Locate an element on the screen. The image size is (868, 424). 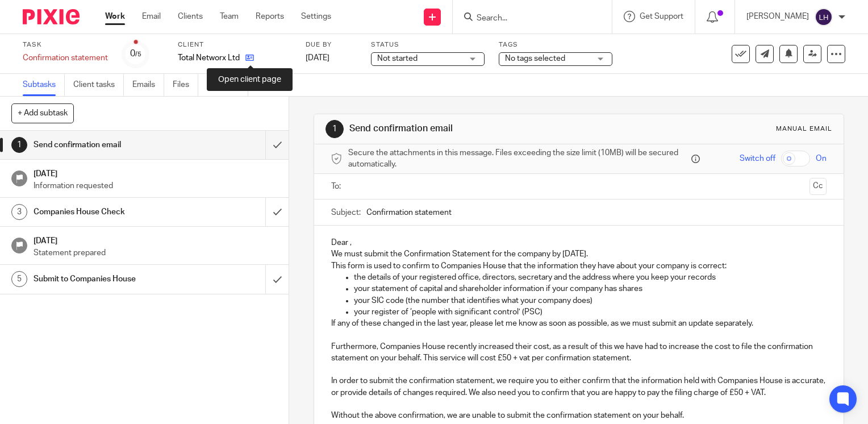
p: In order to submit the confirmation statement, we require you to either confirm that the informat... is located at coordinates (578, 387).